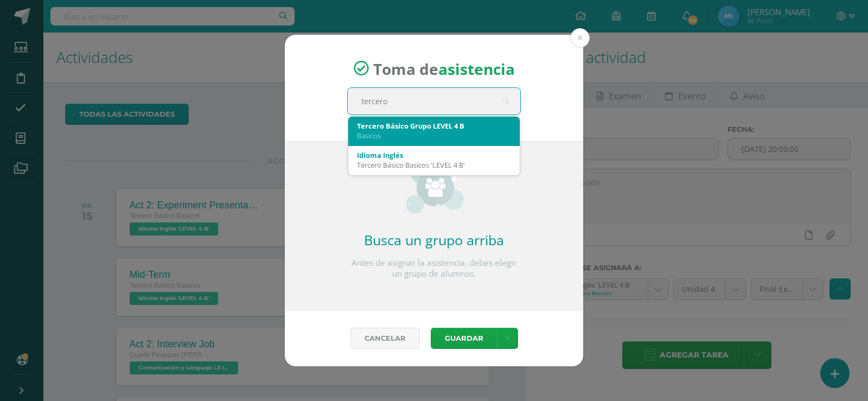 Image resolution: width=868 pixels, height=401 pixels. What do you see at coordinates (434, 155) in the screenshot?
I see `div: Idioma Inglés` at bounding box center [434, 155].